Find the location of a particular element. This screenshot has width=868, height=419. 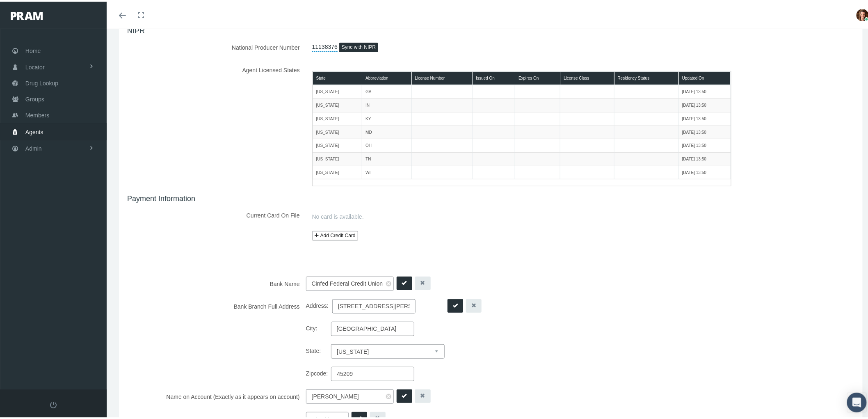

td: KY is located at coordinates (387, 117).